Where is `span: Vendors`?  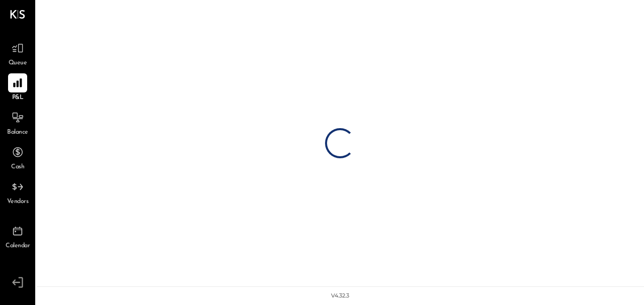
span: Vendors is located at coordinates (18, 202).